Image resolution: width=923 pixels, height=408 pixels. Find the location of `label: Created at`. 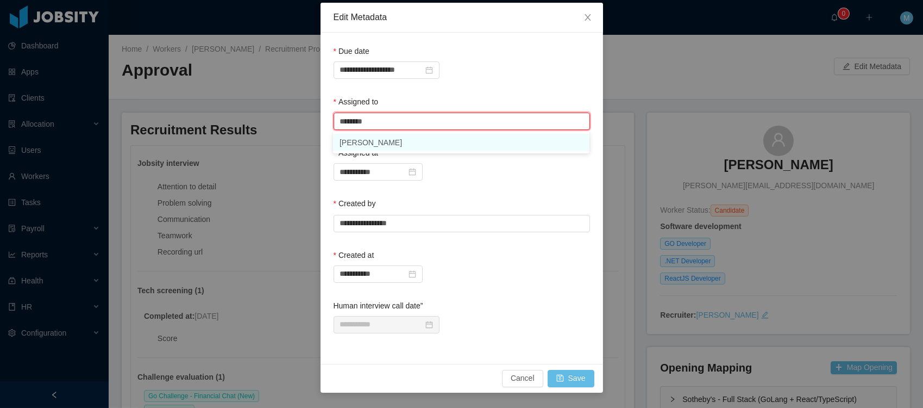

label: Created at is located at coordinates (354, 255).